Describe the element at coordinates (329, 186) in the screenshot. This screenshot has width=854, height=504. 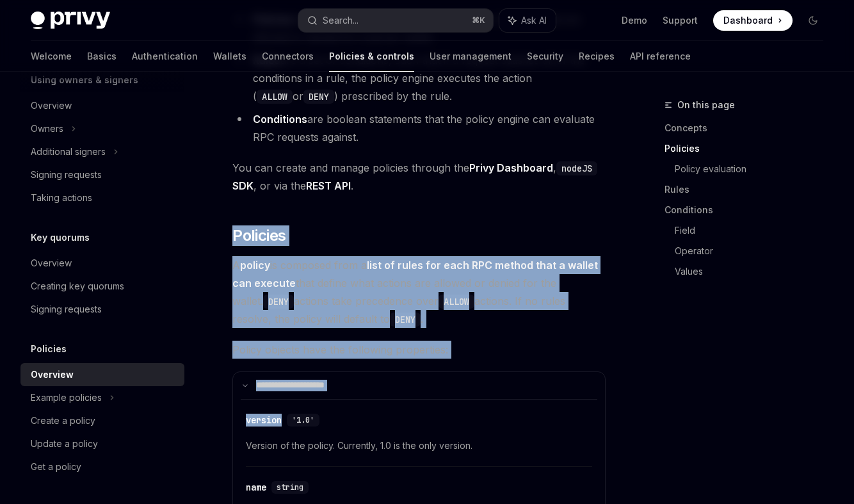
I see `a: REST API` at that location.